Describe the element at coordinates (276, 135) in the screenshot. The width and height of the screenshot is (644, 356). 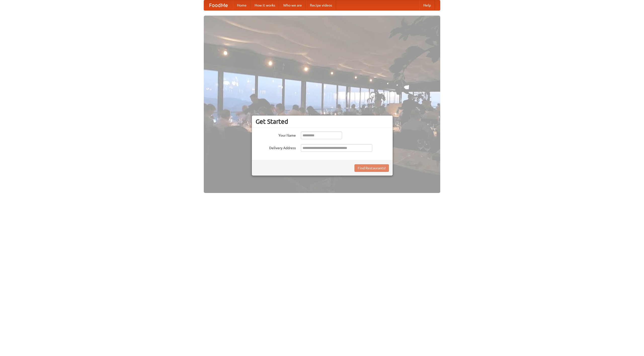
I see `label: Your Name` at that location.